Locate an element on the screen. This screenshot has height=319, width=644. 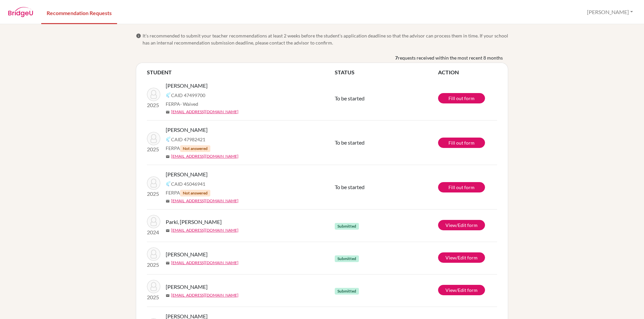
img: Acharya, Samir is located at coordinates (154, 183).